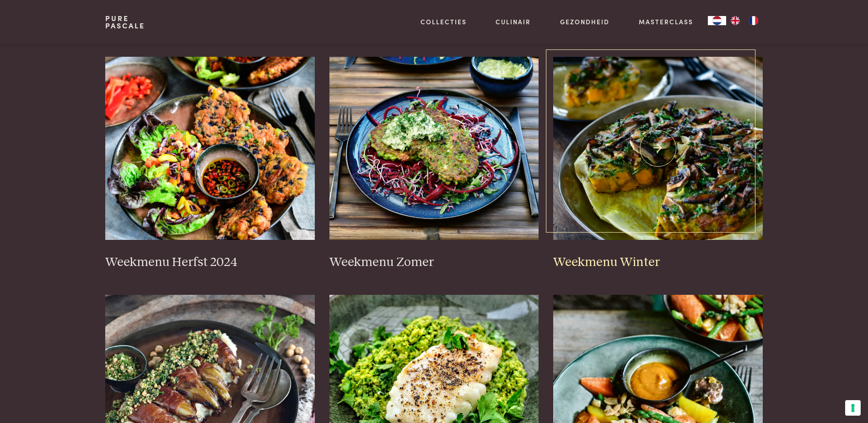 The width and height of the screenshot is (868, 423). What do you see at coordinates (210, 262) in the screenshot?
I see `h3: Weekmenu Herfst 2024` at bounding box center [210, 262].